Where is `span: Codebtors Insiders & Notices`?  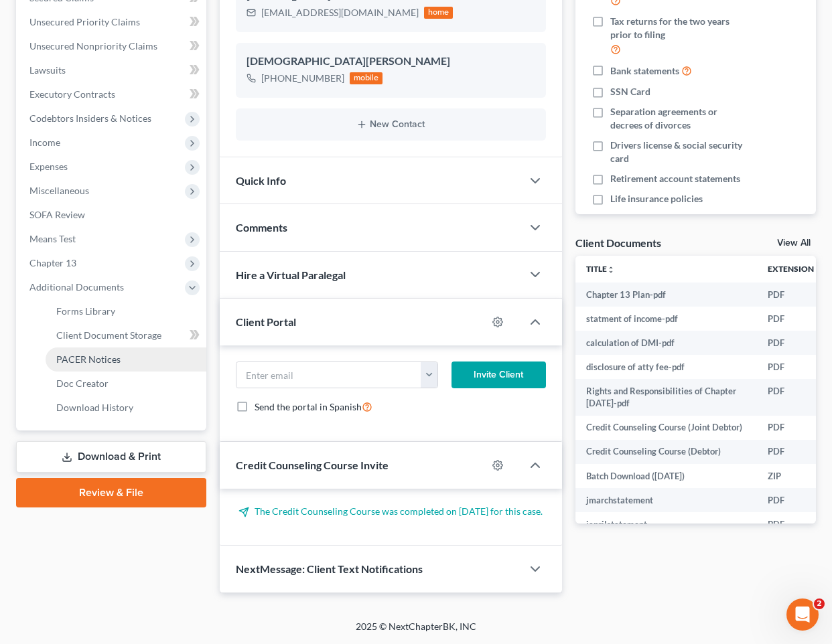 span: Codebtors Insiders & Notices is located at coordinates (90, 117).